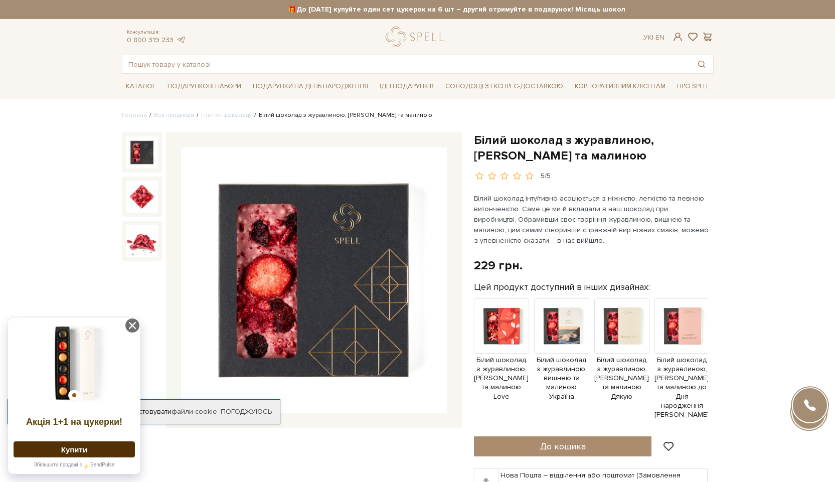 This screenshot has height=482, width=835. I want to click on a: Корпоративним клієнтам, so click(620, 86).